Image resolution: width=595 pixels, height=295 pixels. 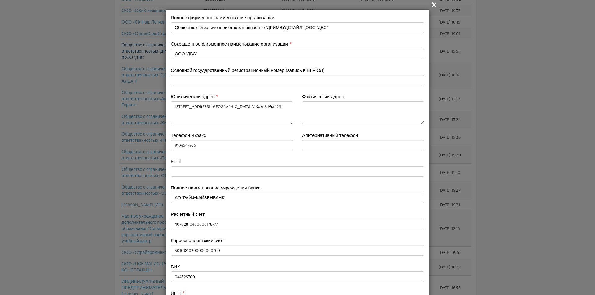 I want to click on label: Полное наименование учреждения банка, so click(x=216, y=188).